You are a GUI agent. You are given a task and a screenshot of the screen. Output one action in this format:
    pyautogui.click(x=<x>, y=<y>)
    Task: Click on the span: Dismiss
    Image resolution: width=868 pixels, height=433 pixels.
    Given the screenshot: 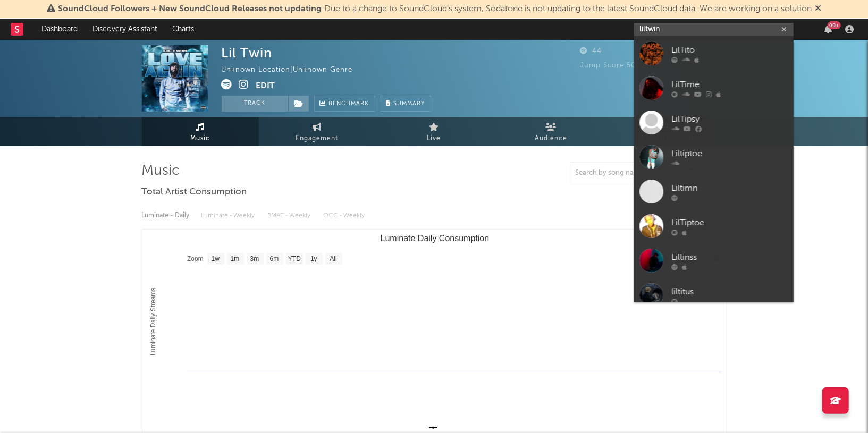 What is the action you would take?
    pyautogui.click(x=818, y=9)
    